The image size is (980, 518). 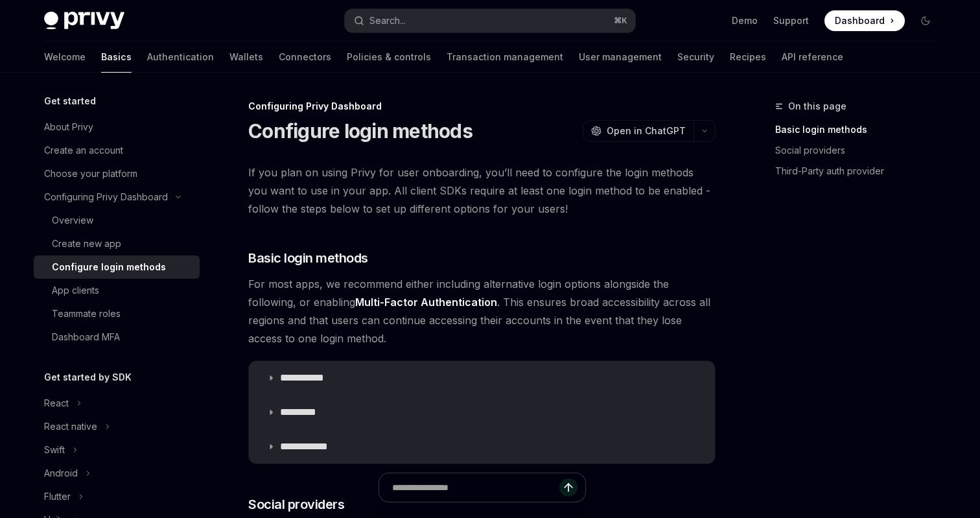 What do you see at coordinates (117, 449) in the screenshot?
I see `button: Toggle Swift section` at bounding box center [117, 449].